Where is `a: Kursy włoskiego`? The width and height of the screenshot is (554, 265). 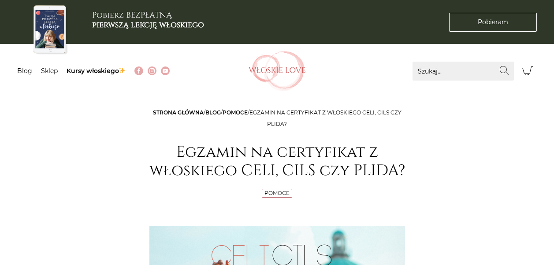 a: Kursy włoskiego is located at coordinates (96, 71).